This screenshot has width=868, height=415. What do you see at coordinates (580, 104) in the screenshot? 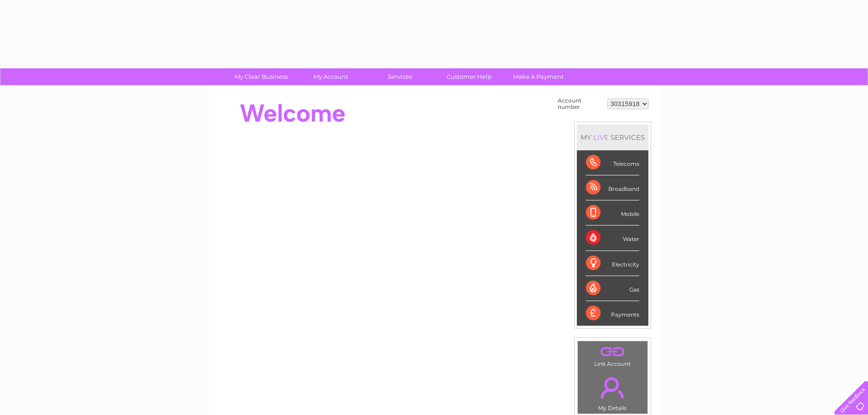
I see `td: Account number` at bounding box center [580, 104].